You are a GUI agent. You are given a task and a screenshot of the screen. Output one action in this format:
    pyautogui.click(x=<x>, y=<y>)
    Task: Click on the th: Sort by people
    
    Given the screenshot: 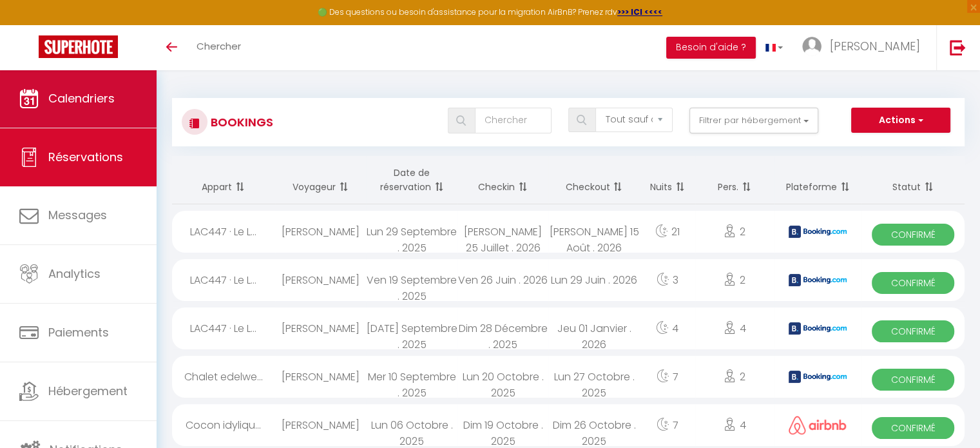 What is the action you would take?
    pyautogui.click(x=734, y=180)
    